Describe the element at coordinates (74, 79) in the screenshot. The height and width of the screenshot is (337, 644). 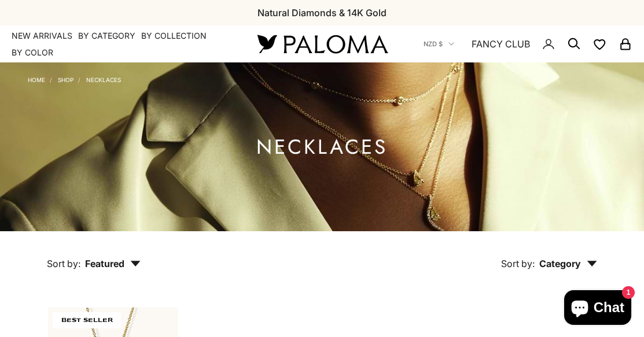
I see `nav: Breadcrumb` at that location.